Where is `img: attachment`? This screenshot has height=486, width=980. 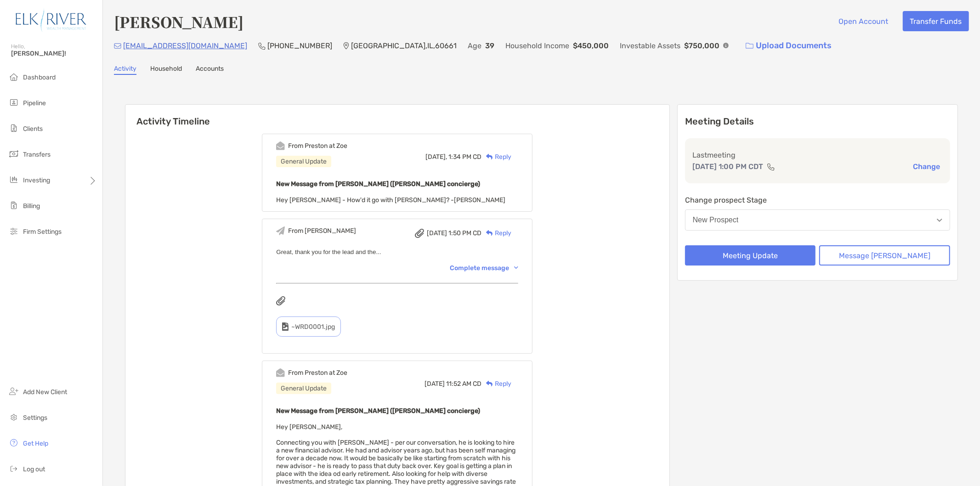 img: attachment is located at coordinates (419, 234).